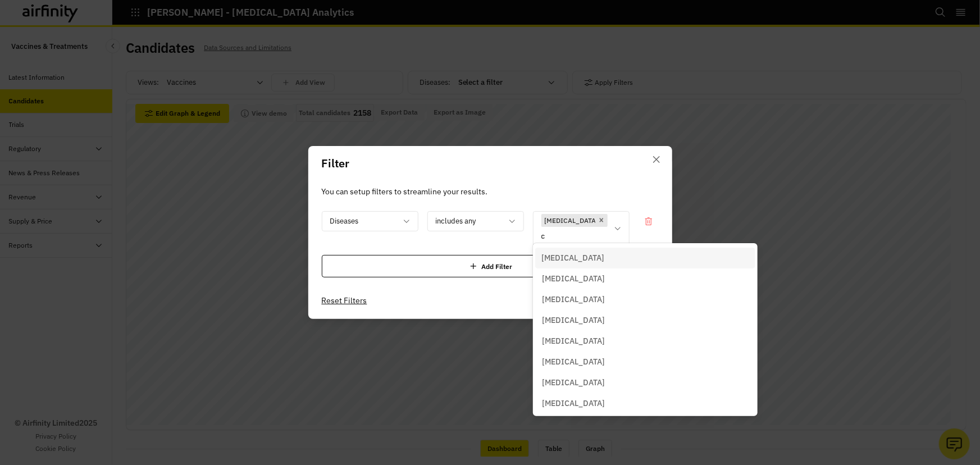 The width and height of the screenshot is (980, 465). What do you see at coordinates (490, 191) in the screenshot?
I see `p: You can setup filters to streamline your results.` at bounding box center [490, 191].